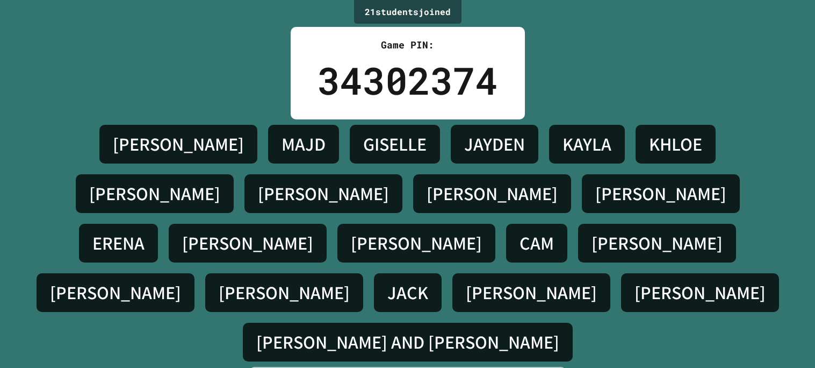 This screenshot has height=368, width=815. I want to click on h4: KAYLA, so click(587, 144).